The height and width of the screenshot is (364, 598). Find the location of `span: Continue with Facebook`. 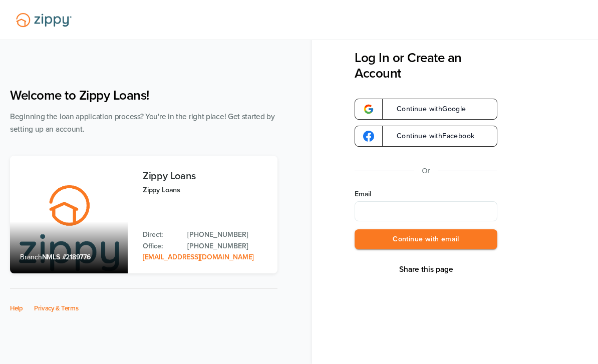

span: Continue with Facebook is located at coordinates (430, 136).